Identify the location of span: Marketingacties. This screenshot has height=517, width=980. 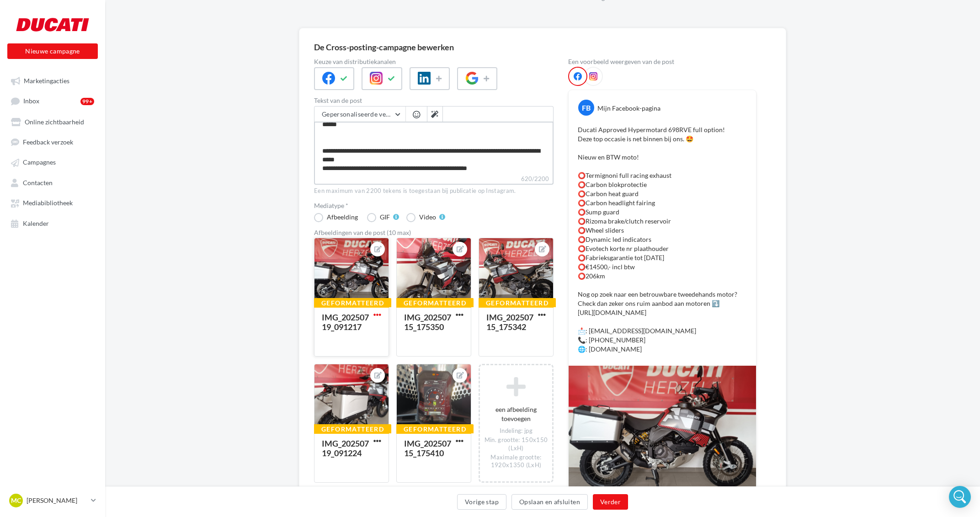
(47, 80).